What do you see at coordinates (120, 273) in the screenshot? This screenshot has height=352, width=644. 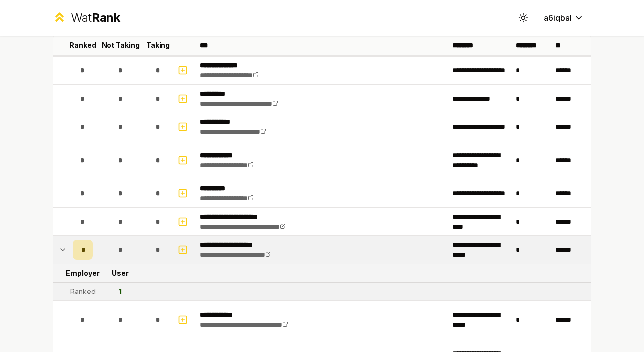 I see `td: User` at bounding box center [120, 273].